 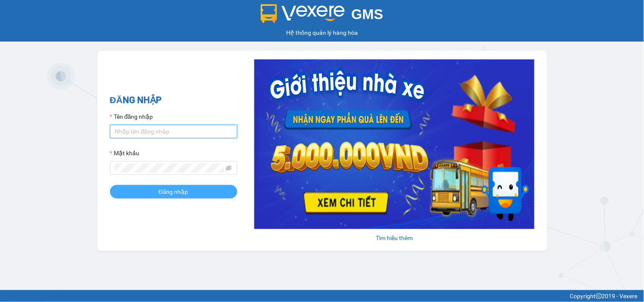 What do you see at coordinates (174, 132) in the screenshot?
I see `input: Tên đăng nhập` at bounding box center [174, 132].